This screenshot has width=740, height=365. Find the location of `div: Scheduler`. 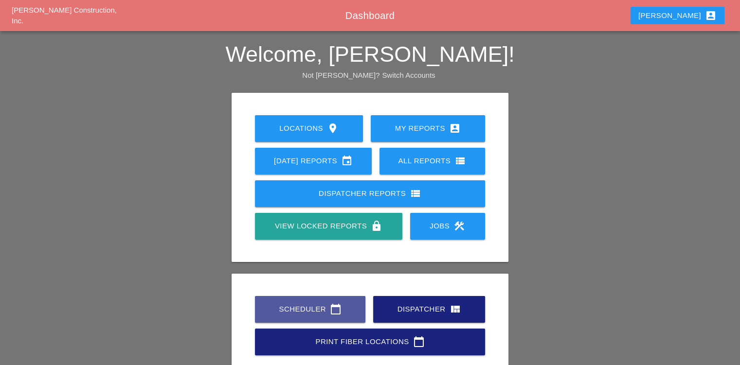

div: Scheduler is located at coordinates (310, 309).